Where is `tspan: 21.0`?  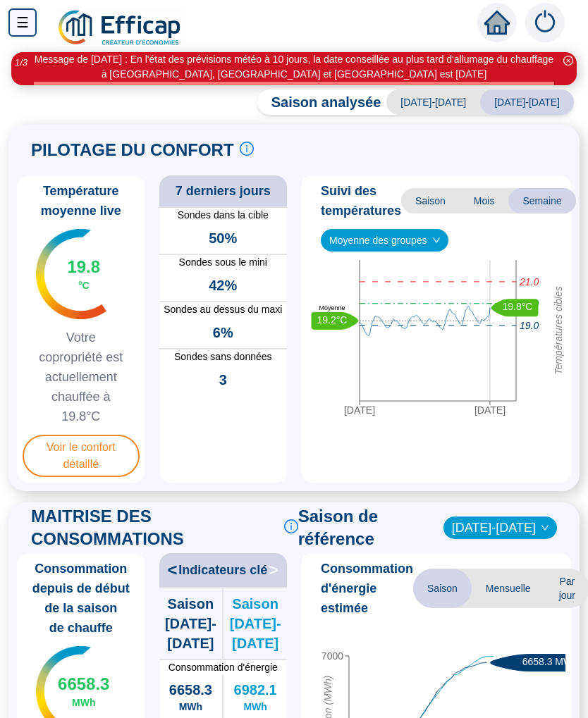 tspan: 21.0 is located at coordinates (529, 282).